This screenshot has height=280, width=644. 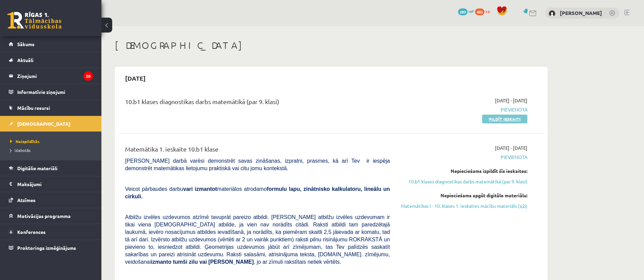 I want to click on a: 10.b1 klases diagnostikas darbs matemātikā (par 9. klasi), so click(x=464, y=181).